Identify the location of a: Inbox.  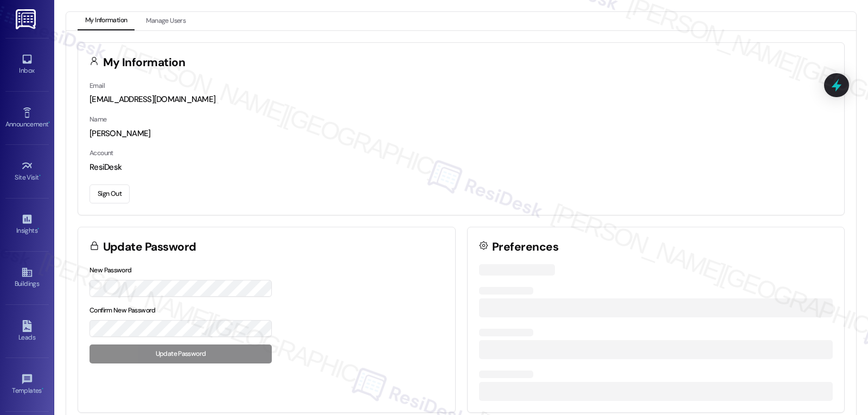
(27, 64).